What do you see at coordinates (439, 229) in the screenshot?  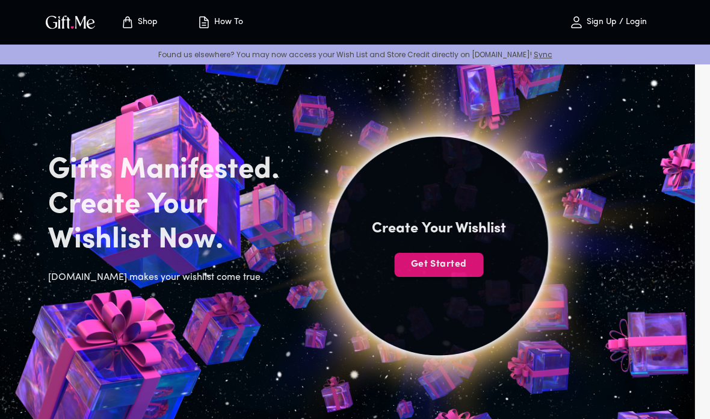 I see `h4: Create Your Wishlist` at bounding box center [439, 229].